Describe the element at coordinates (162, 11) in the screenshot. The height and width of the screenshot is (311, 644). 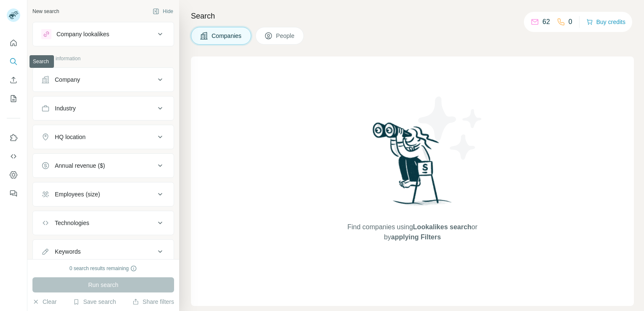
I see `button: Hide` at that location.